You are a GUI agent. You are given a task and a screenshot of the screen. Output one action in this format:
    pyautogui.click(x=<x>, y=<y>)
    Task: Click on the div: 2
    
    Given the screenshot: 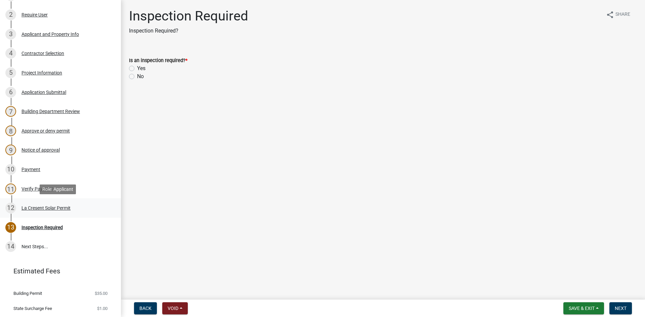 What is the action you would take?
    pyautogui.click(x=11, y=15)
    